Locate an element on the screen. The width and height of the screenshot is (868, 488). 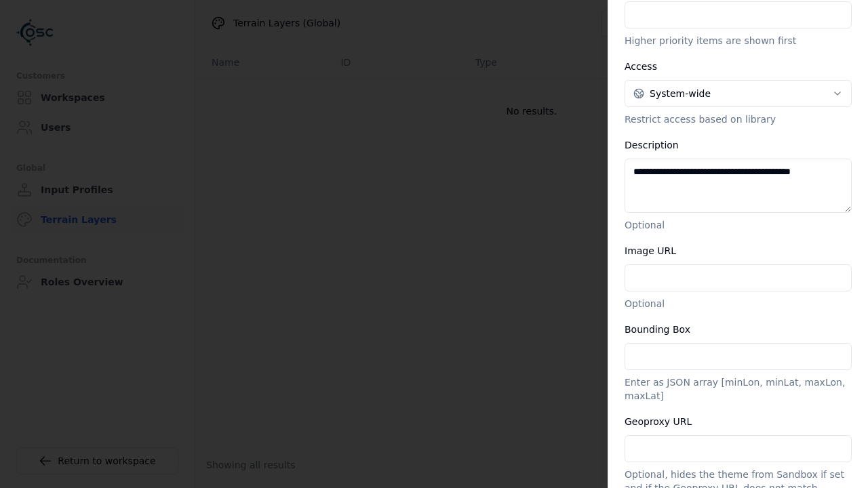
p: Restrict access based on library is located at coordinates (738, 120).